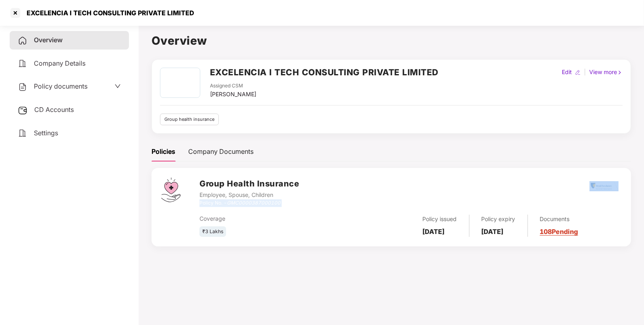  I want to click on img: svg+xml;base64,PHN2ZyB3aWR0aD0iMjUiIGhlaWdodD0iMjQiIHZpZXdCb3g9IjAgMCAyNSAyNCIgZmlsbD0ibm9uZSIgeG..., so click(22, 110).